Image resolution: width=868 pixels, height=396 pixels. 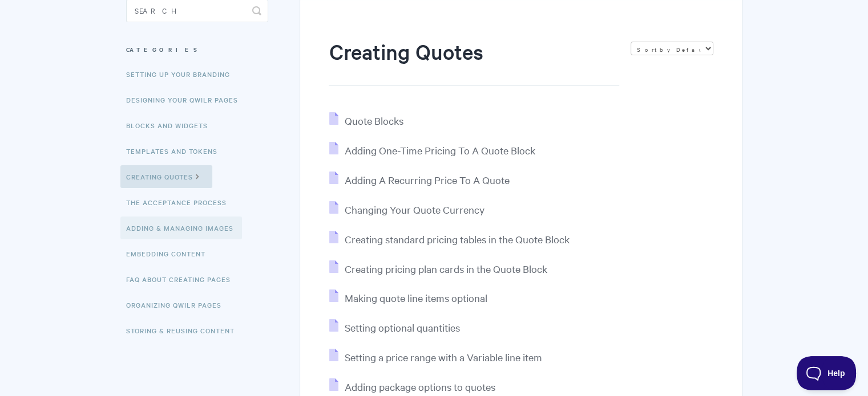 What do you see at coordinates (426, 179) in the screenshot?
I see `span: Adding A Recurring Price To A Quote` at bounding box center [426, 179].